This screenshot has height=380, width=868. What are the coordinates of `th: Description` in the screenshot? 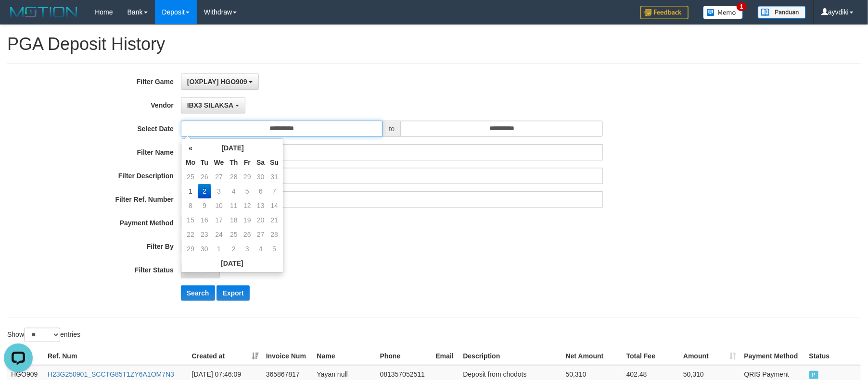 It's located at (510, 356).